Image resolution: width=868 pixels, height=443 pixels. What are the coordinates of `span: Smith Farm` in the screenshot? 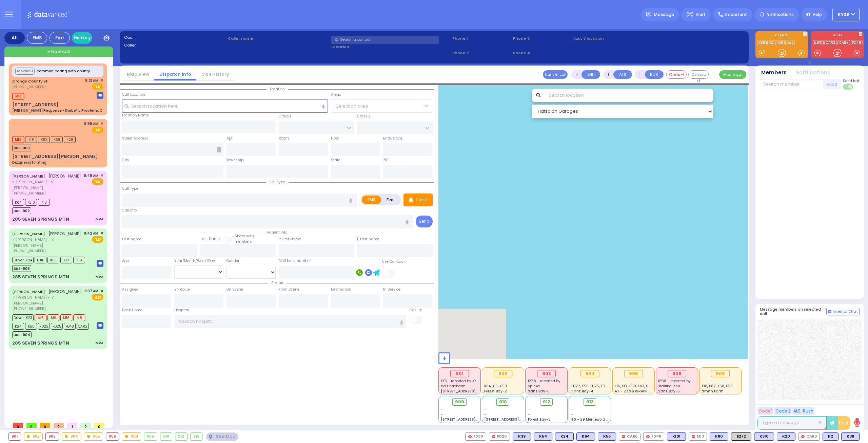 It's located at (713, 391).